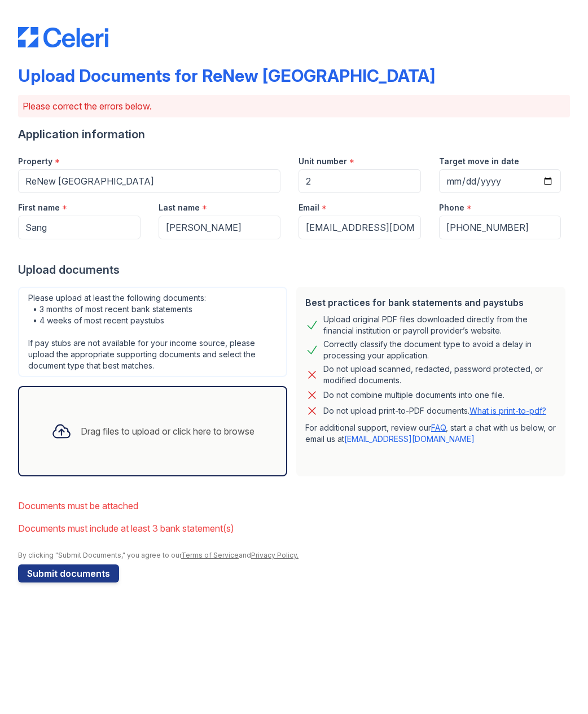  I want to click on div: By clicking "Submit Documents," you agree to our and, so click(294, 556).